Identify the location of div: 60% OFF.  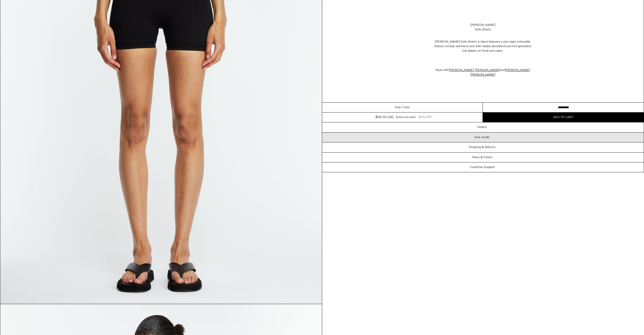
(425, 117).